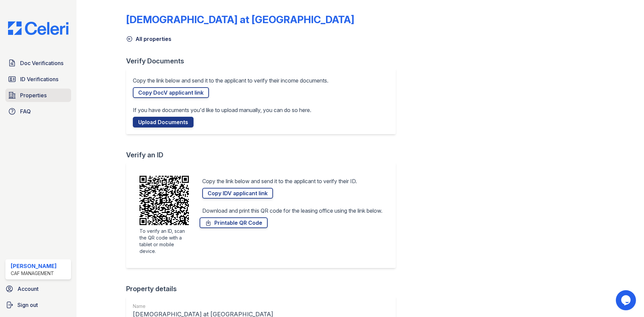 The image size is (644, 317). I want to click on button: Sign out, so click(39, 305).